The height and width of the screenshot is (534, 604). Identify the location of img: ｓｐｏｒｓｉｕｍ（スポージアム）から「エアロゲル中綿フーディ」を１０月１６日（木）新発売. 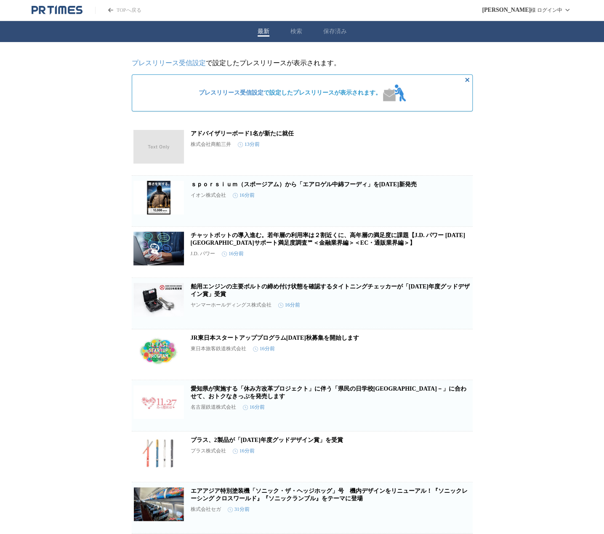
(159, 198).